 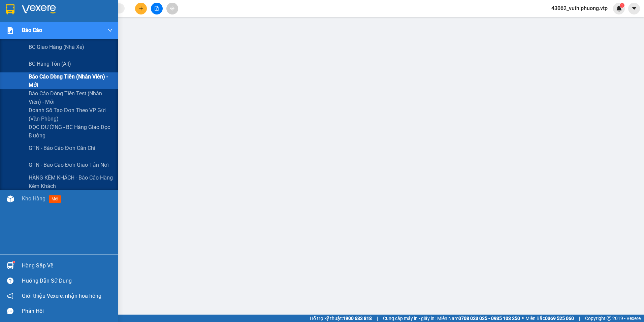 I want to click on div: Phản hồi, so click(x=67, y=311).